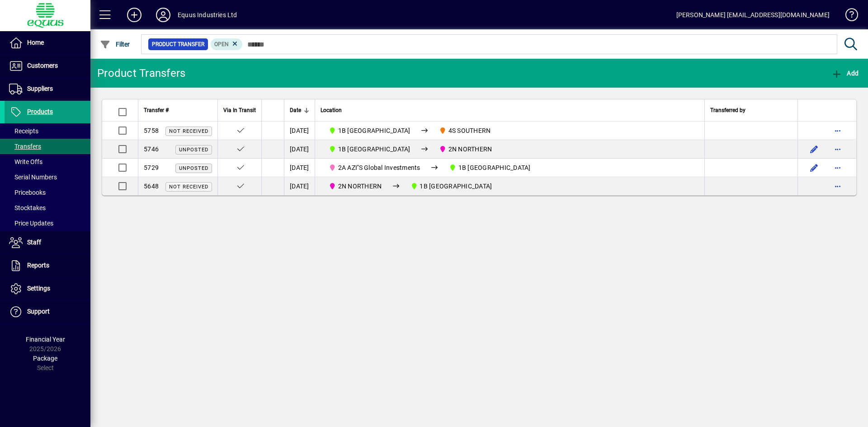 Image resolution: width=868 pixels, height=427 pixels. Describe the element at coordinates (48, 131) in the screenshot. I see `a: Receipts` at that location.